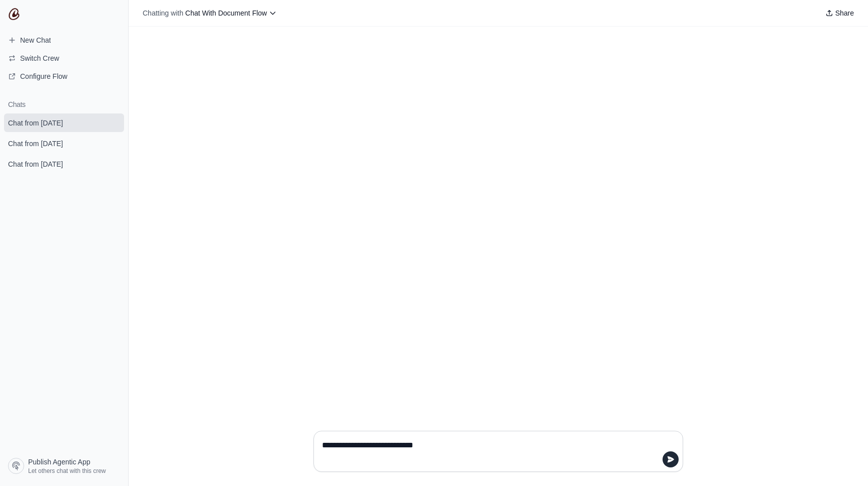 This screenshot has width=868, height=486. I want to click on span: Switch Crew, so click(39, 58).